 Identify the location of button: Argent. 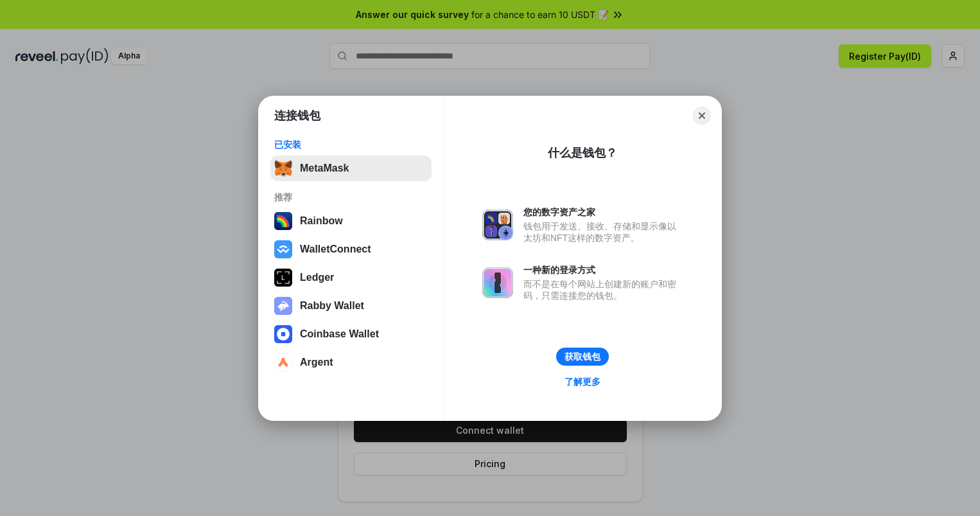
(350, 362).